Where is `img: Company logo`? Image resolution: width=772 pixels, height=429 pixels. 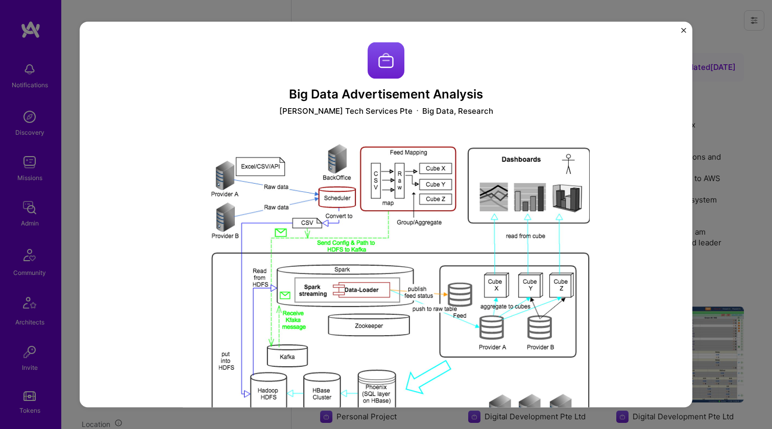
img: Company logo is located at coordinates (386, 60).